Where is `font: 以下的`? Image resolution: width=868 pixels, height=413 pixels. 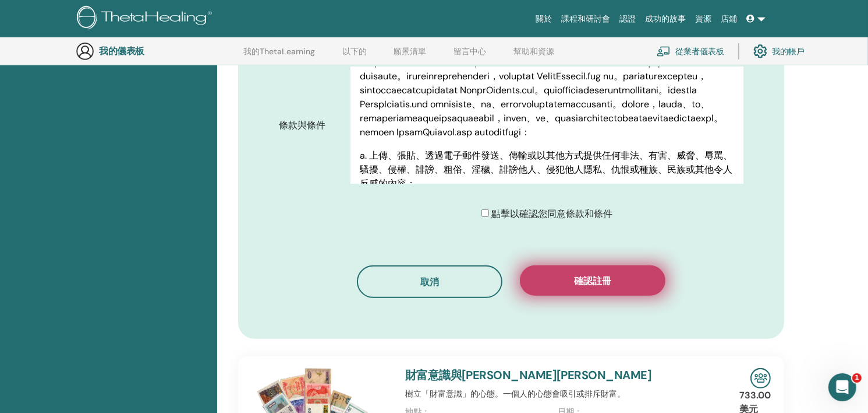
font: 以下的 is located at coordinates (355, 51).